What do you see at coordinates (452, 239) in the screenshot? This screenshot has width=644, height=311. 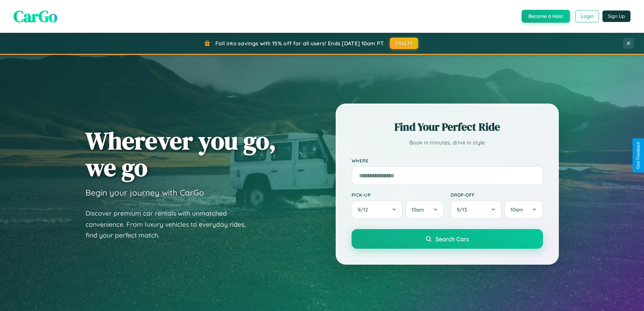 I see `span: Search Cars` at bounding box center [452, 239].